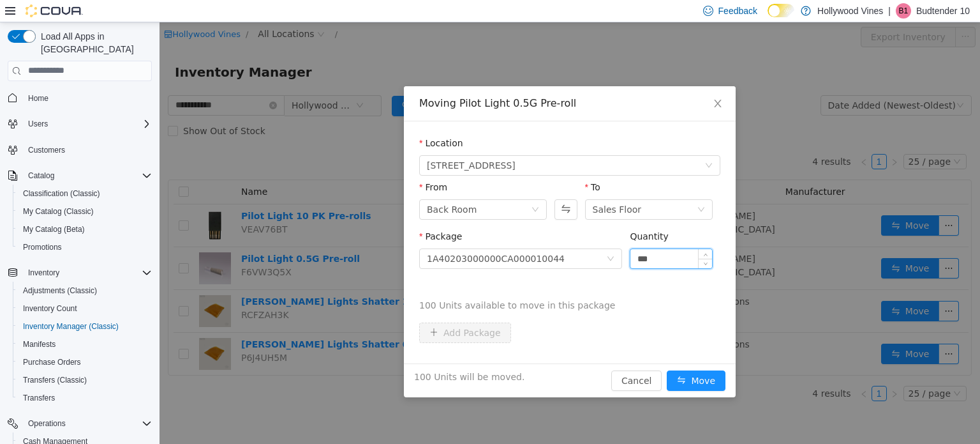  What do you see at coordinates (281, 214) in the screenshot?
I see `label: Package` at bounding box center [281, 214].